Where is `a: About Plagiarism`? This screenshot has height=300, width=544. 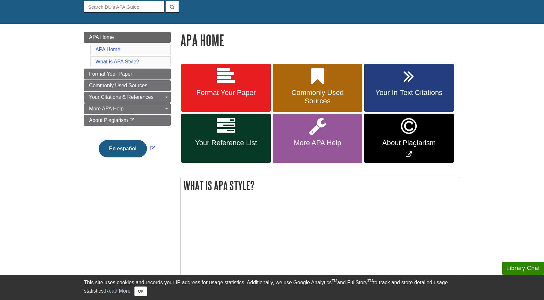
a: About Plagiarism is located at coordinates (127, 120).